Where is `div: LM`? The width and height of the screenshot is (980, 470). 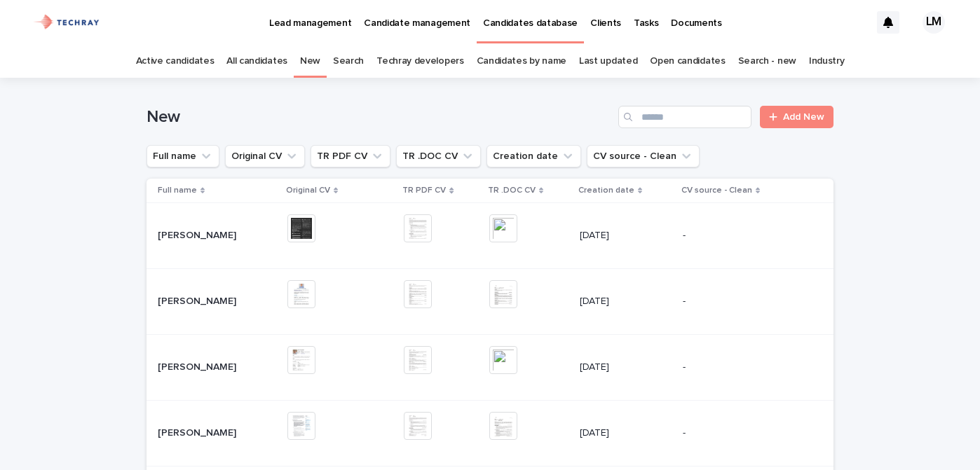
div: LM is located at coordinates (934, 22).